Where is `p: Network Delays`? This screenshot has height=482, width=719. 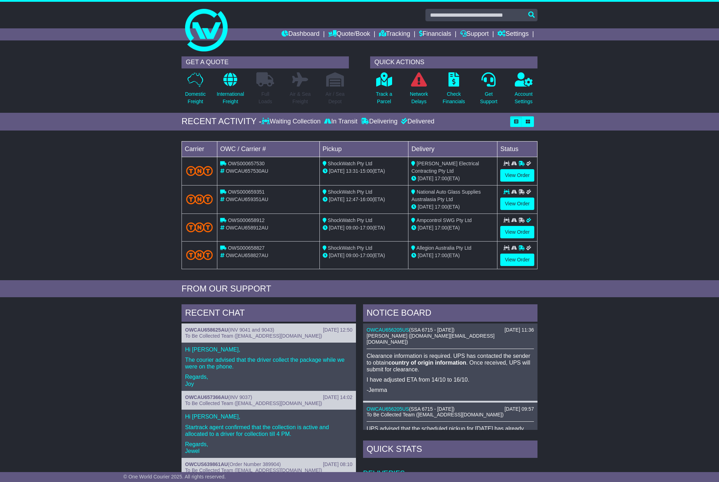
p: Network Delays is located at coordinates (419, 98).